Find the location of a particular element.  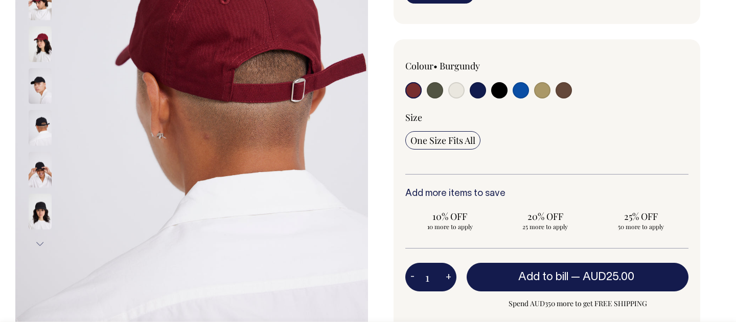

span: 10 more to apply is located at coordinates (449, 227).